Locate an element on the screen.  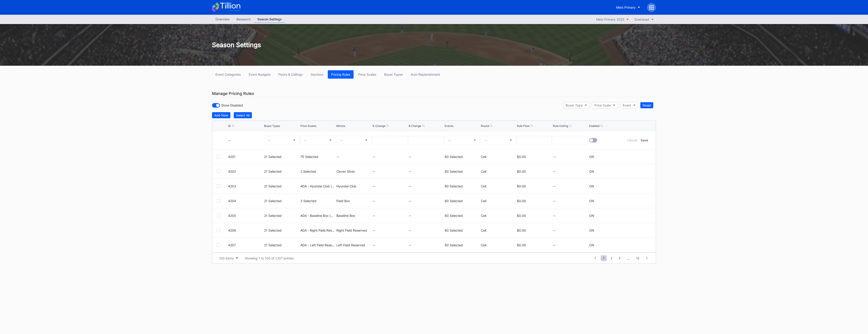
div: Price Scales is located at coordinates (309, 126).